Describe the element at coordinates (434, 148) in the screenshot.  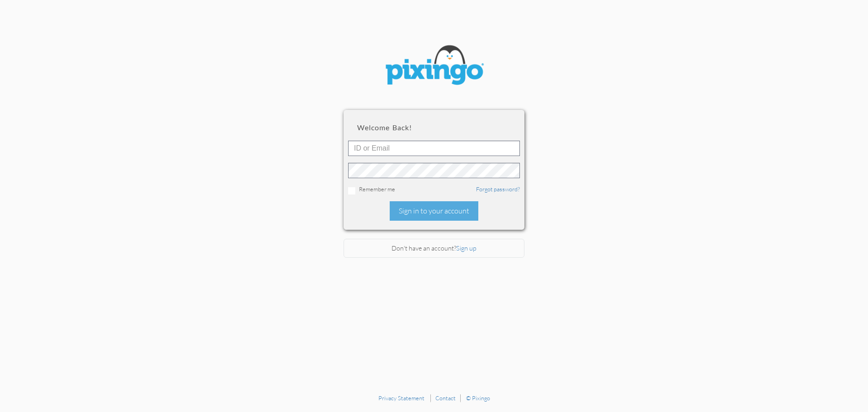
I see `input: ID or Email` at that location.